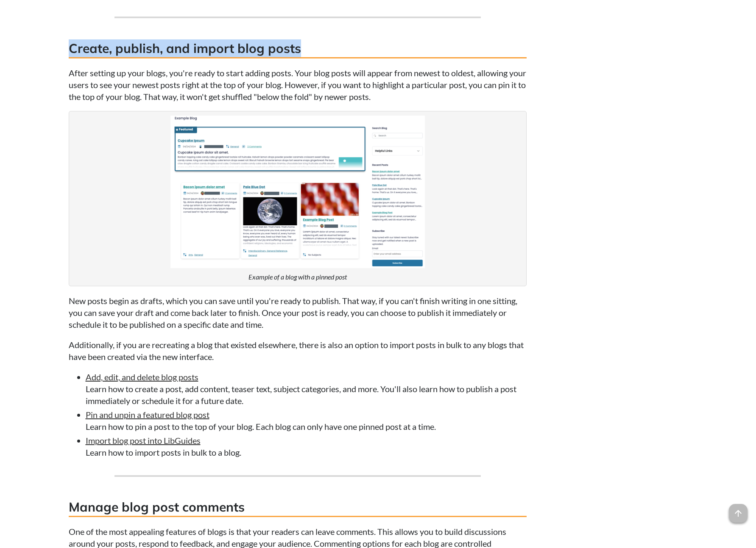  Describe the element at coordinates (298, 277) in the screenshot. I see `figcaption: Example of a blog with a pinned post` at that location.